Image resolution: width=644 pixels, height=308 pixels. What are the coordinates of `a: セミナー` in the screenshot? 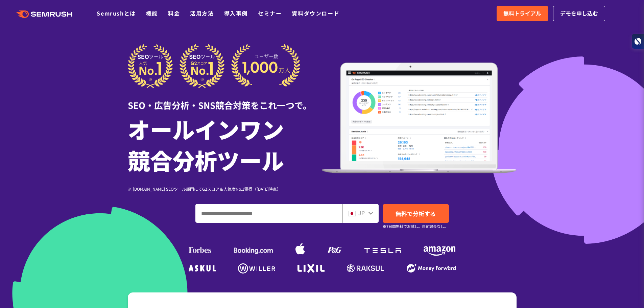 It's located at (270, 13).